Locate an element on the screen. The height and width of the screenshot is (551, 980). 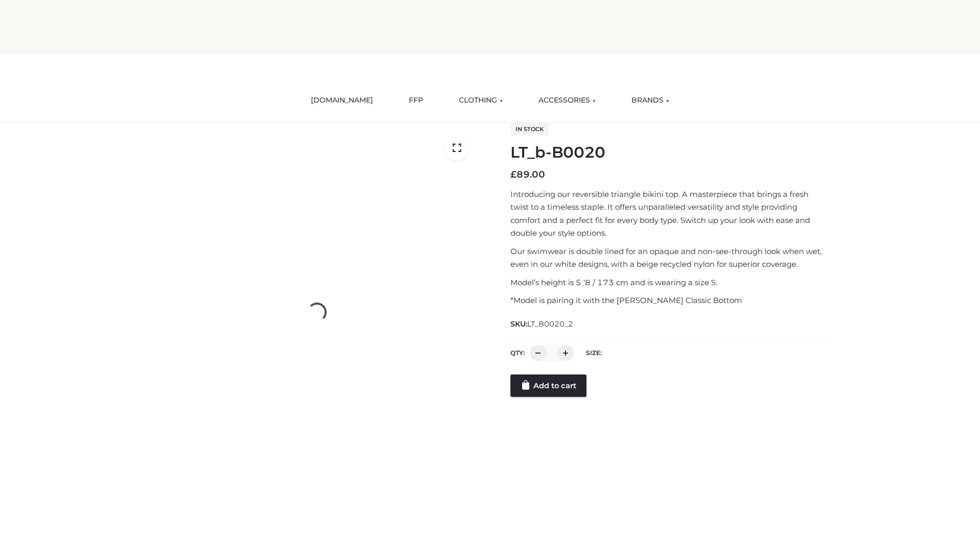
a: ACCESSORIES is located at coordinates (567, 100).